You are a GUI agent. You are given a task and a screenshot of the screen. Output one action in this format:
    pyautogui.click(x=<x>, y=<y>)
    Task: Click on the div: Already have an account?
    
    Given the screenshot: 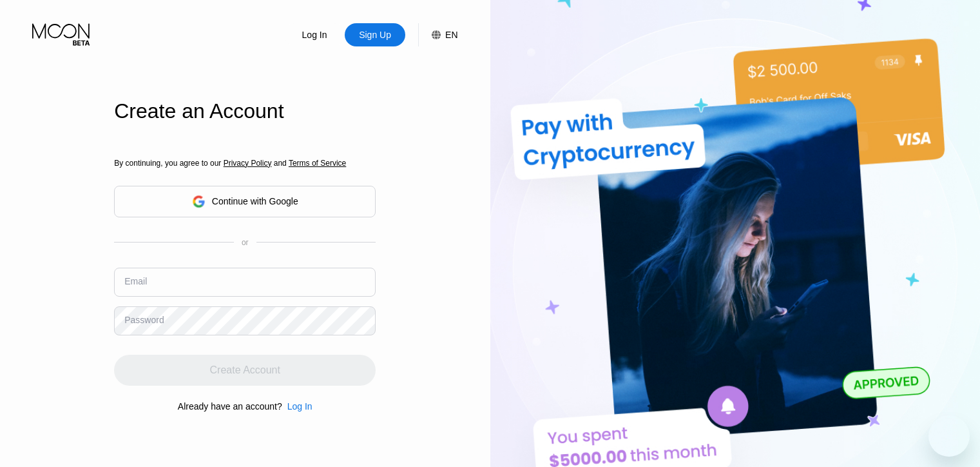 What is the action you would take?
    pyautogui.click(x=230, y=406)
    